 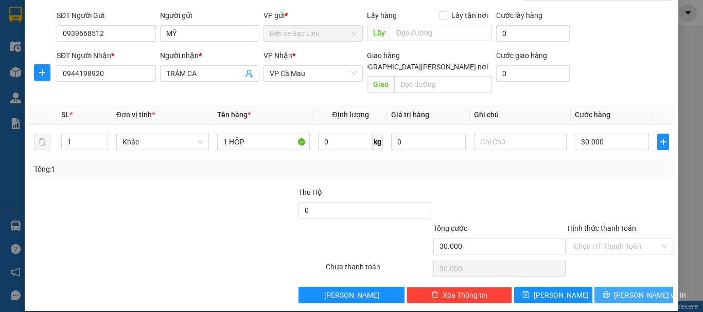 I want to click on span: SL, so click(x=65, y=115).